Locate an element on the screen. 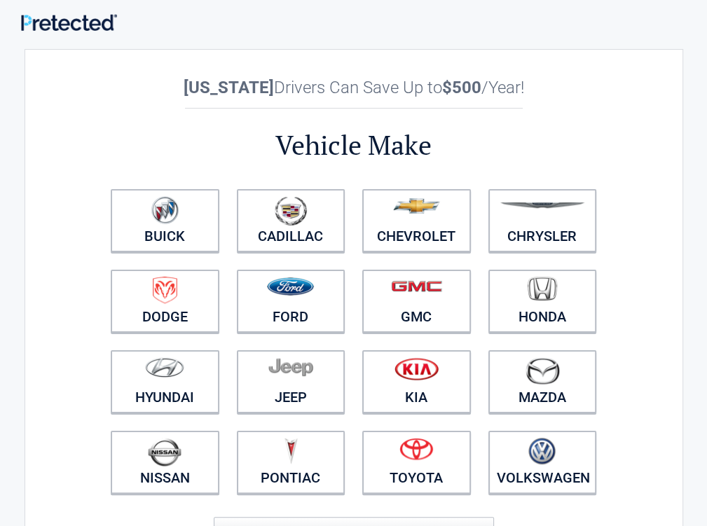 This screenshot has height=526, width=707. img: chrysler is located at coordinates (542, 205).